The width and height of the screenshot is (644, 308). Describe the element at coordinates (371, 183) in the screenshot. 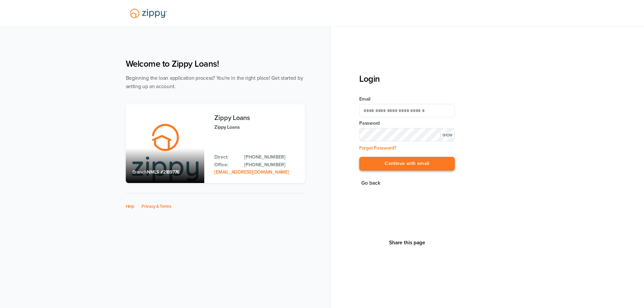

I see `button: Go back` at that location.